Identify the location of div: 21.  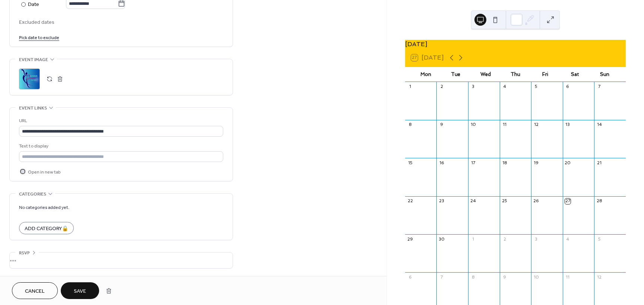
(599, 163).